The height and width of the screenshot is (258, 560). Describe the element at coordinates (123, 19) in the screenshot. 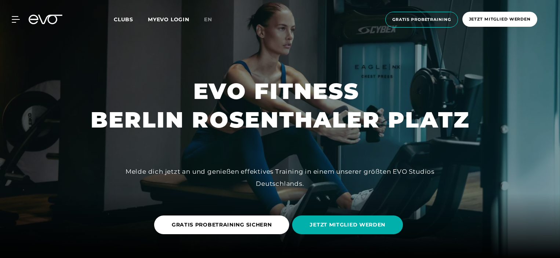

I see `span: Clubs` at that location.